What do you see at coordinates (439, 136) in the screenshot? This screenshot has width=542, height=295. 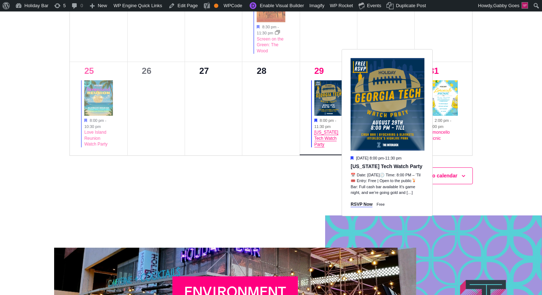 I see `a: Limoncello Picnic` at bounding box center [439, 136].